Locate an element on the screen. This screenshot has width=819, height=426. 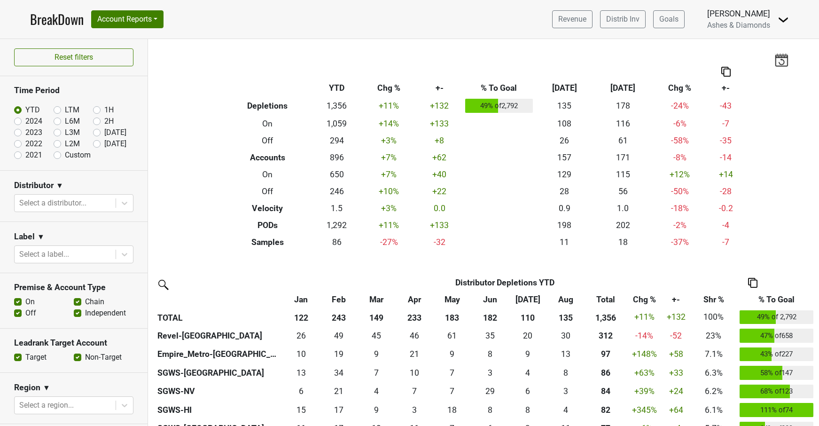
th: May: activate to sort column ascending is located at coordinates (452, 299).